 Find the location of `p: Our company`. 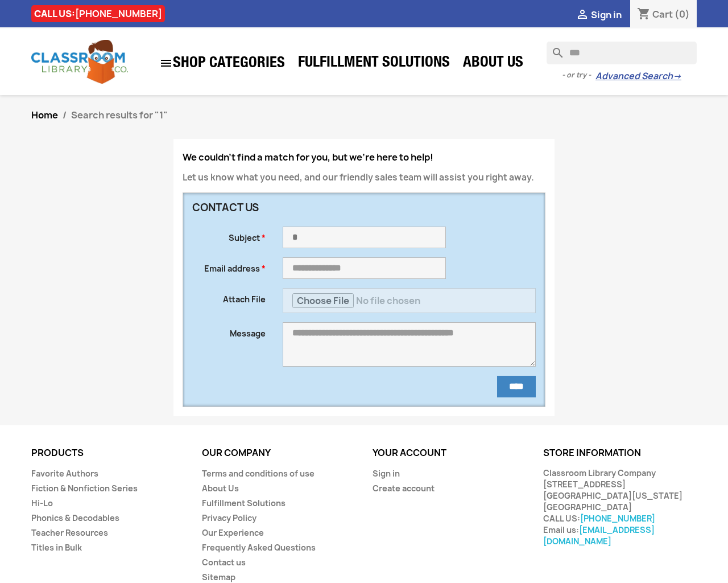

p: Our company is located at coordinates (279, 453).